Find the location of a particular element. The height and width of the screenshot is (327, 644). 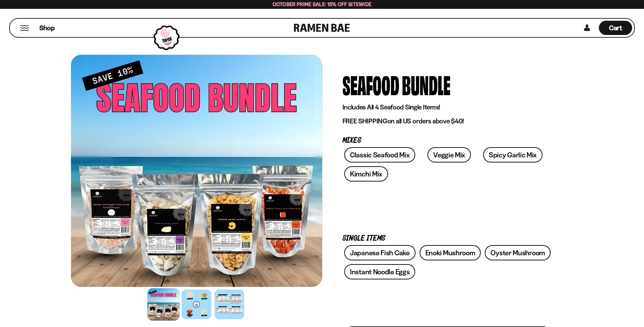

a: Oyster Mushroom is located at coordinates (518, 253).